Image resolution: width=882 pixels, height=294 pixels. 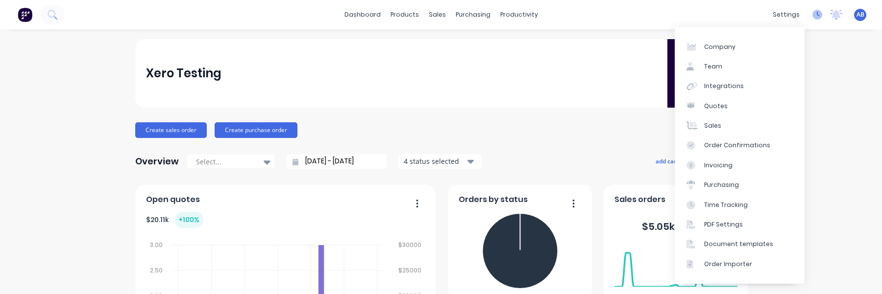 I want to click on div: products, so click(x=405, y=15).